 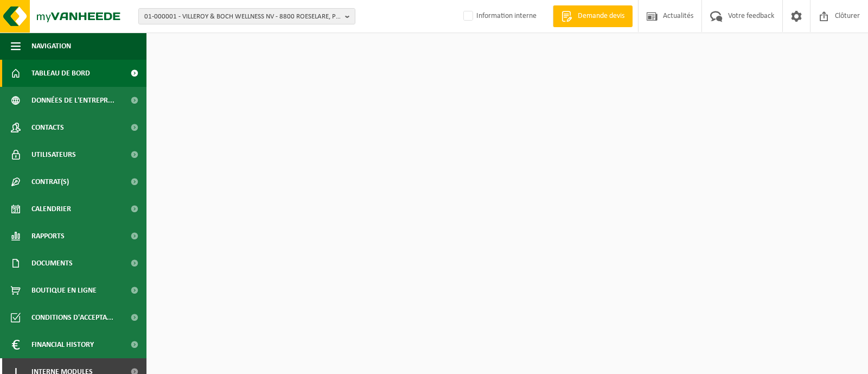 I want to click on span: Rapports, so click(x=48, y=236).